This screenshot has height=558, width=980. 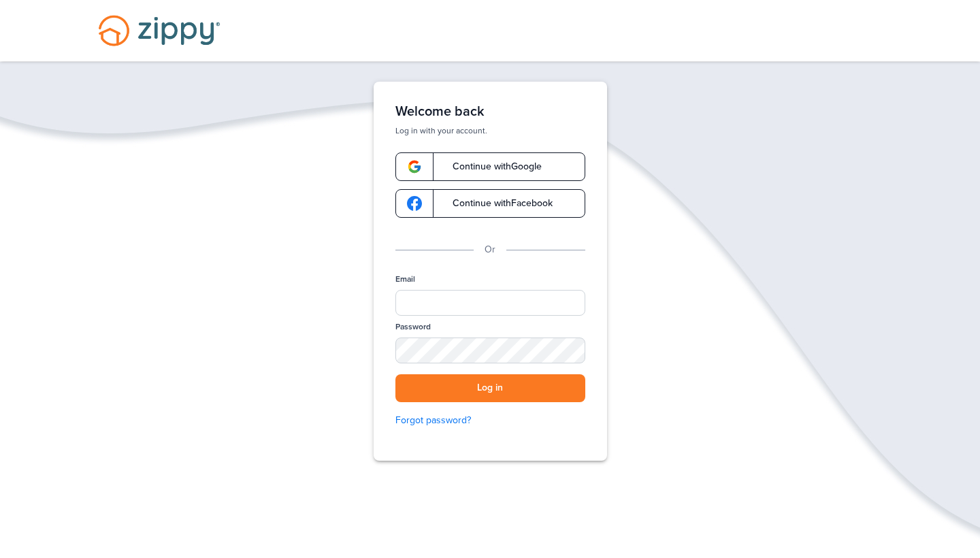 I want to click on label: Email, so click(x=405, y=279).